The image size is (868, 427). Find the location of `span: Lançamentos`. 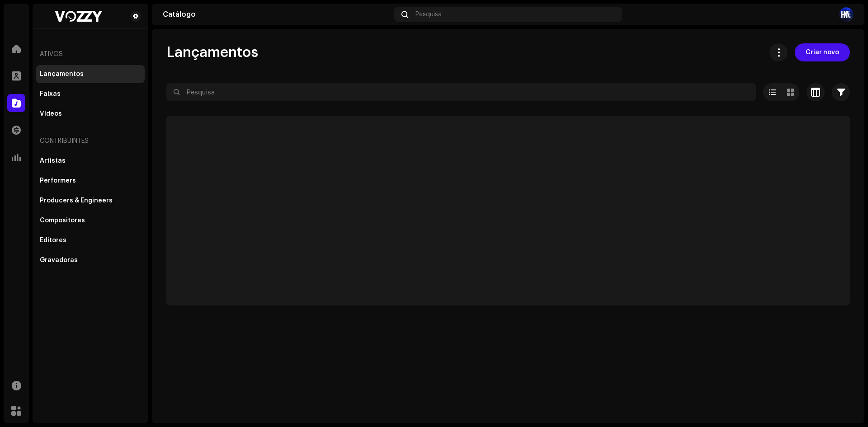

span: Lançamentos is located at coordinates (212, 53).